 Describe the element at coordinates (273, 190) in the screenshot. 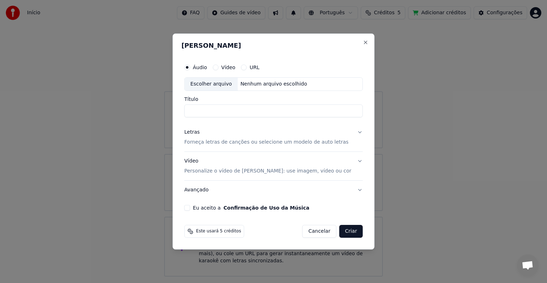

I see `button: Avançado` at that location.